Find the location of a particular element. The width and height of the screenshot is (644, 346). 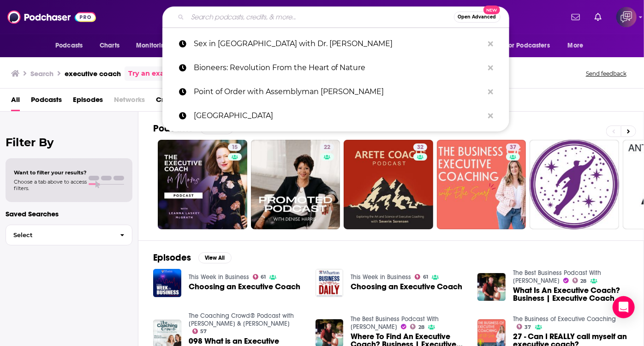

a: Try an exact match is located at coordinates (162, 73).